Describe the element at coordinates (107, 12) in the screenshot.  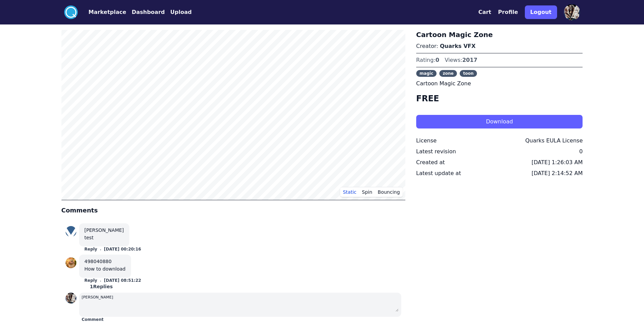
I see `button: Marketplace` at that location.